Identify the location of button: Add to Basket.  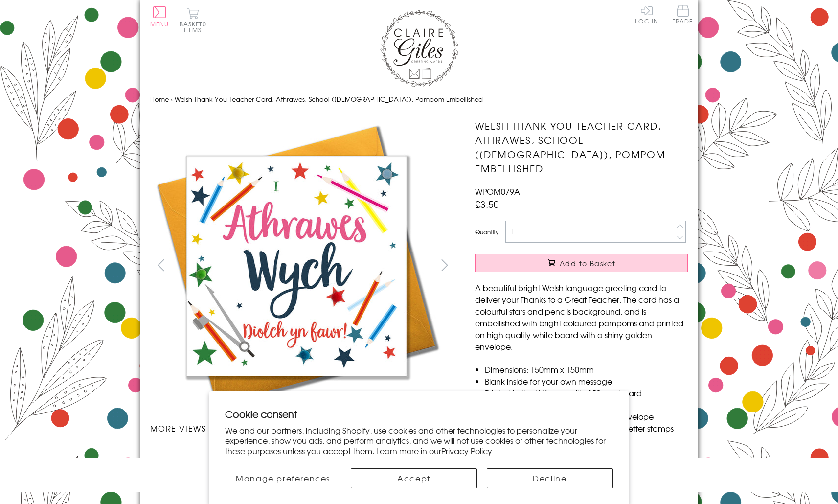
(581, 262).